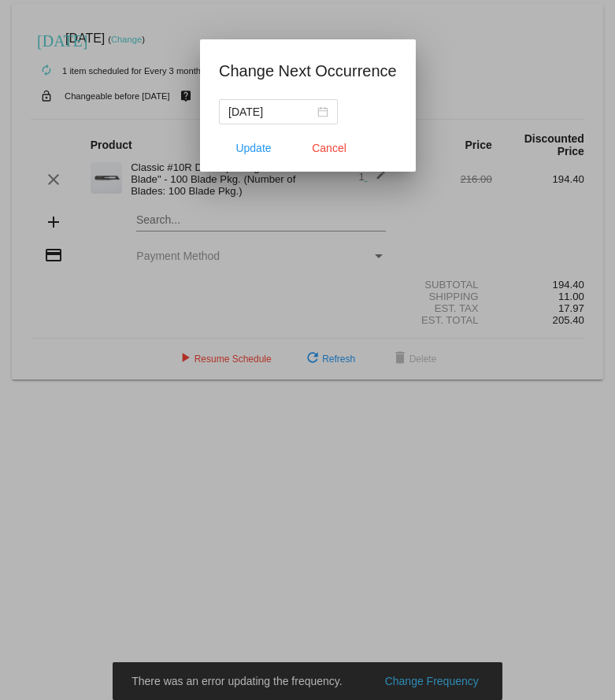 Image resolution: width=615 pixels, height=700 pixels. I want to click on span: Update, so click(252, 148).